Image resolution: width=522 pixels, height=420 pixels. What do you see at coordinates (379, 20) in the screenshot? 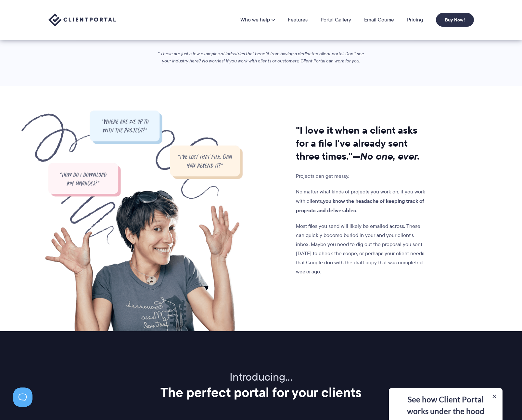
I see `a: Email Course` at bounding box center [379, 20].